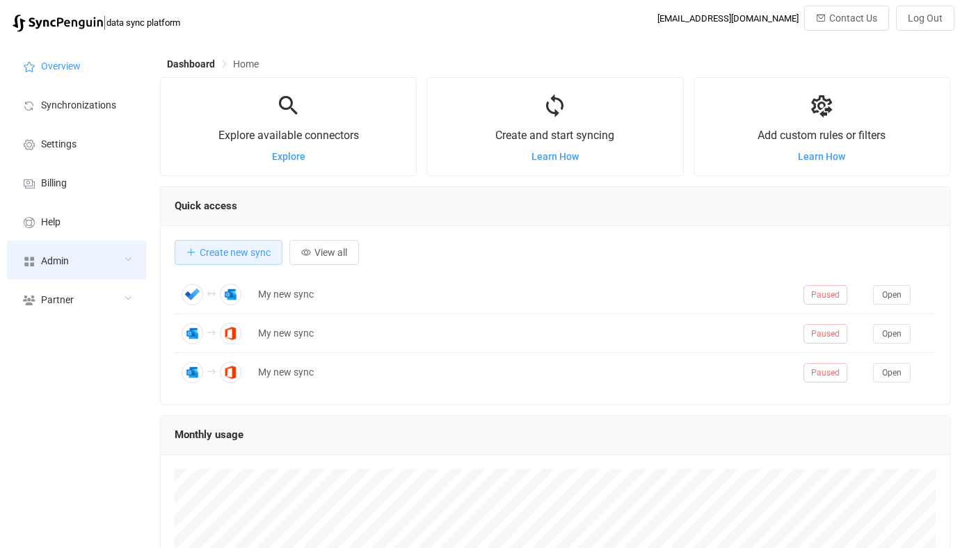 This screenshot has width=960, height=548. I want to click on span: Dashboard, so click(191, 64).